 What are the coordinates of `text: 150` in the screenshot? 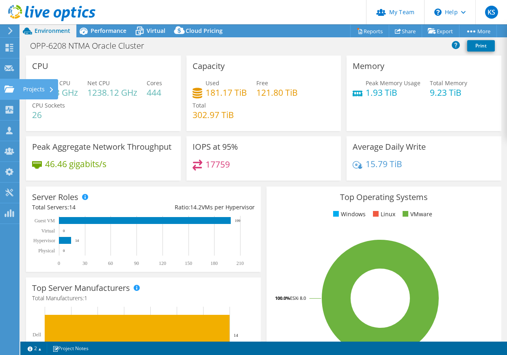 It's located at (188, 263).